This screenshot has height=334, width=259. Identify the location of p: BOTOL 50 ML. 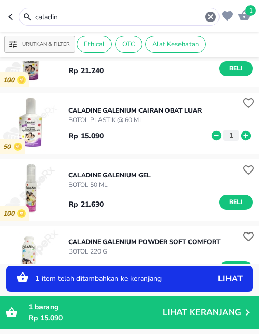
(109, 185).